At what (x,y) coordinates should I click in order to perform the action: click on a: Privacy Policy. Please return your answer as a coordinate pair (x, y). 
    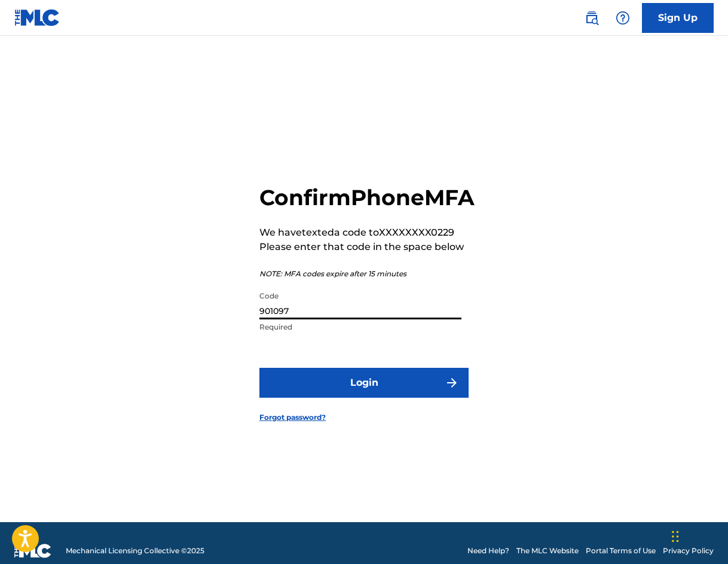
    Looking at the image, I should click on (688, 551).